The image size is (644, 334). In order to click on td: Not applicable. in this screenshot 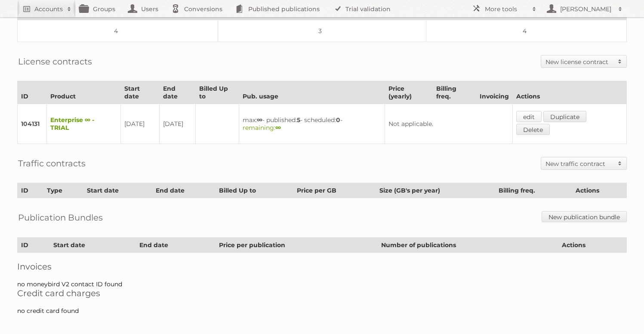, I will do `click(449, 124)`.